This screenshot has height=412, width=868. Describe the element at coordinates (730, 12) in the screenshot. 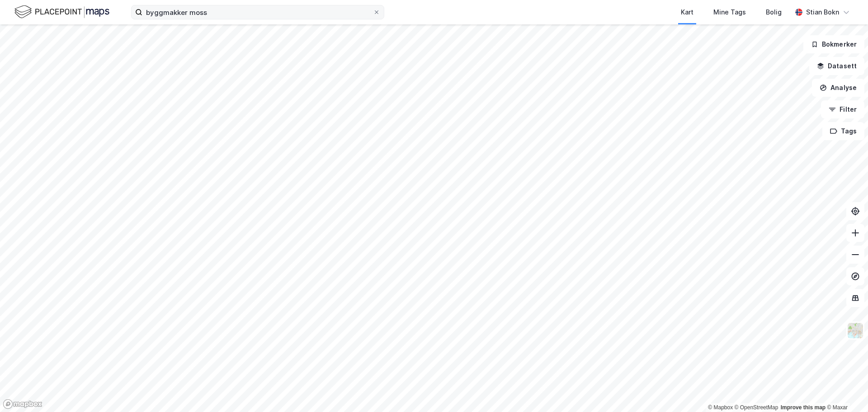

I see `div: Mine Tags` at that location.